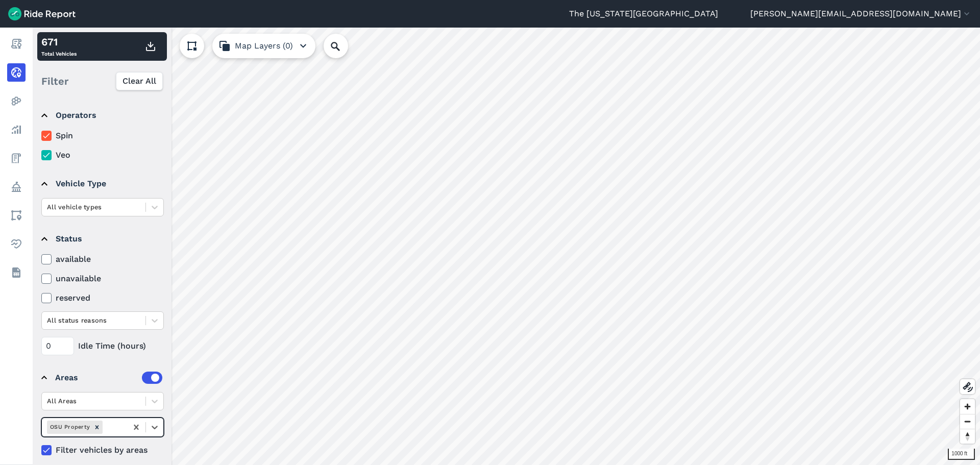  Describe the element at coordinates (101, 115) in the screenshot. I see `summary: Operators` at that location.